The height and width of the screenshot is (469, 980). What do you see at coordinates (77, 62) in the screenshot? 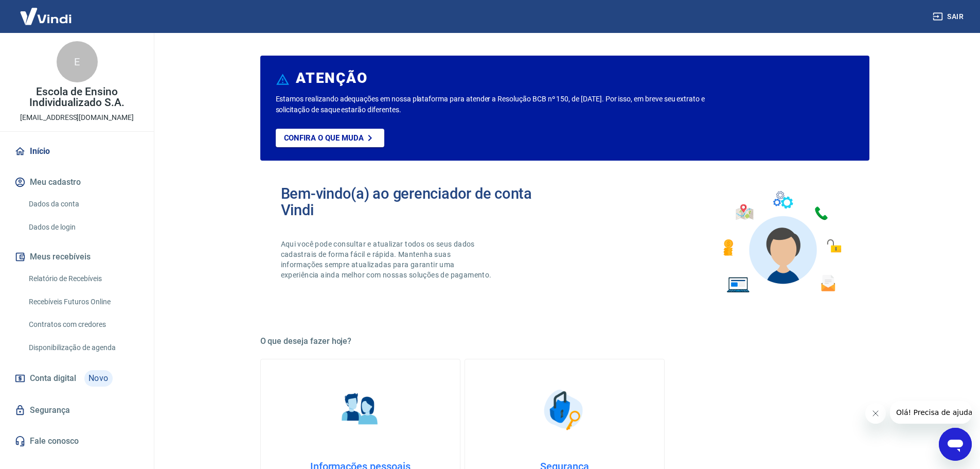
I see `div: E` at bounding box center [77, 62].